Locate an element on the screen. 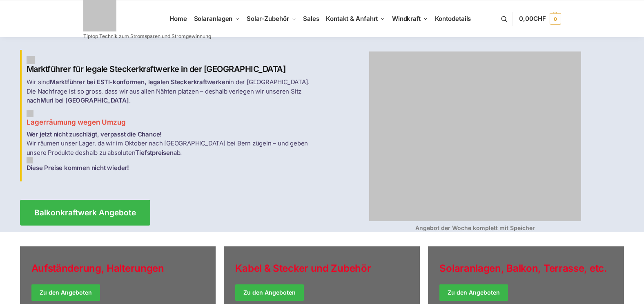 Image resolution: width=644 pixels, height=304 pixels. a: Windkraft is located at coordinates (410, 19).